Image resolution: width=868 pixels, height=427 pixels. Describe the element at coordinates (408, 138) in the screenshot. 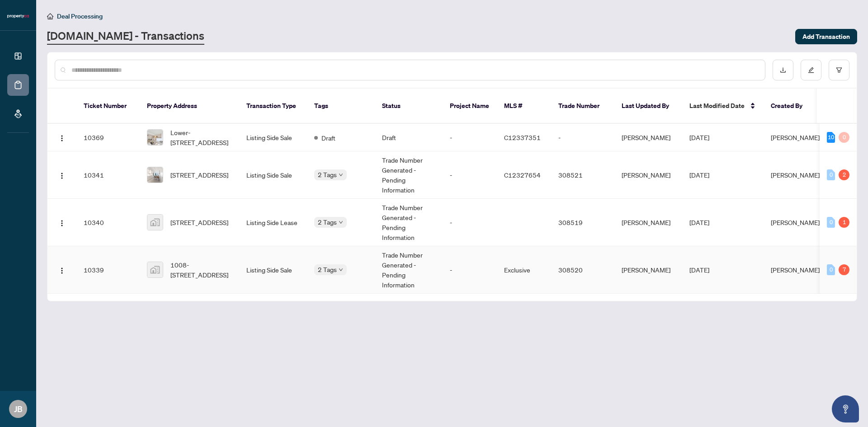

I see `td: Draft` at that location.